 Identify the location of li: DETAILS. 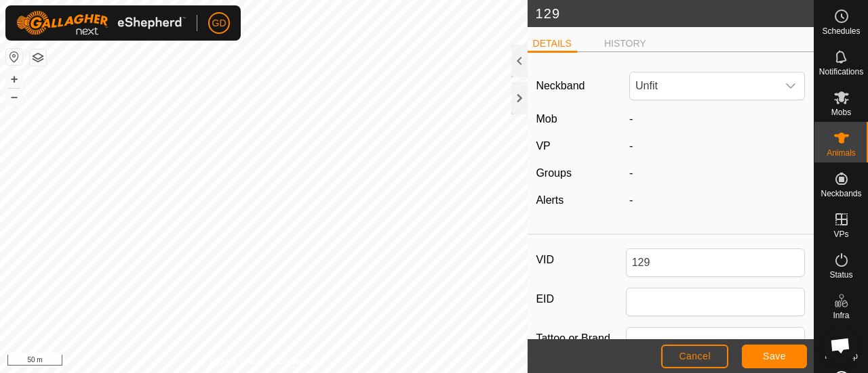
(552, 45).